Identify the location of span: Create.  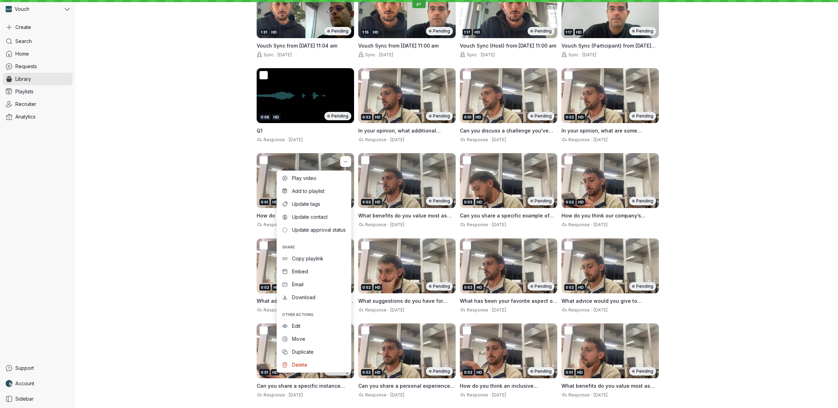
(23, 27).